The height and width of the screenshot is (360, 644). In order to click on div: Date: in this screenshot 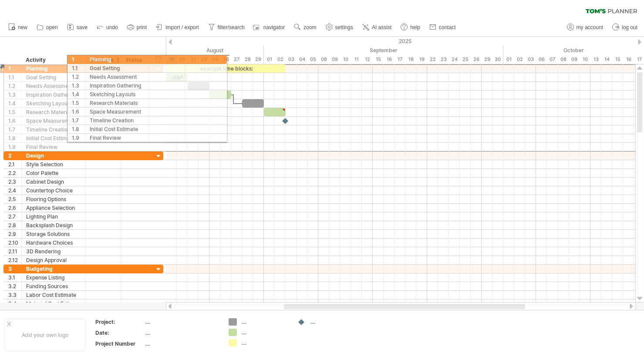, I will do `click(119, 333)`.